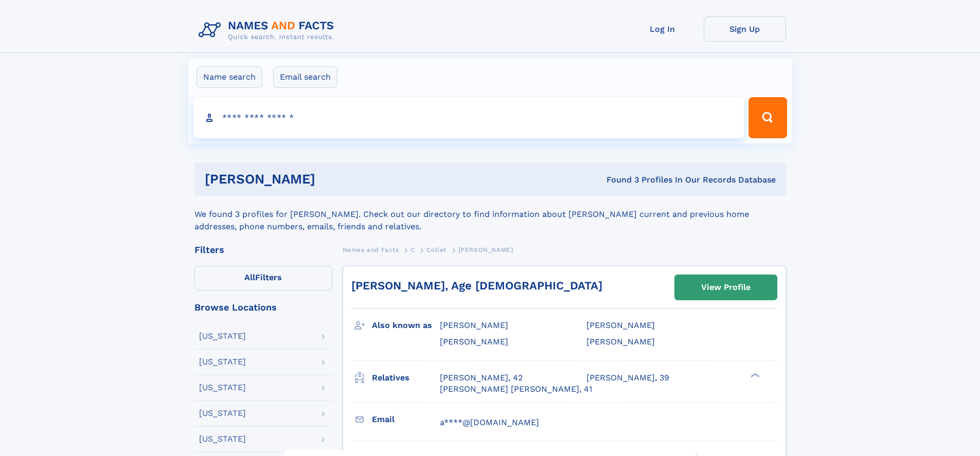 The image size is (980, 456). Describe the element at coordinates (619, 180) in the screenshot. I see `div: Found 3 Profiles In Our Records Database` at that location.